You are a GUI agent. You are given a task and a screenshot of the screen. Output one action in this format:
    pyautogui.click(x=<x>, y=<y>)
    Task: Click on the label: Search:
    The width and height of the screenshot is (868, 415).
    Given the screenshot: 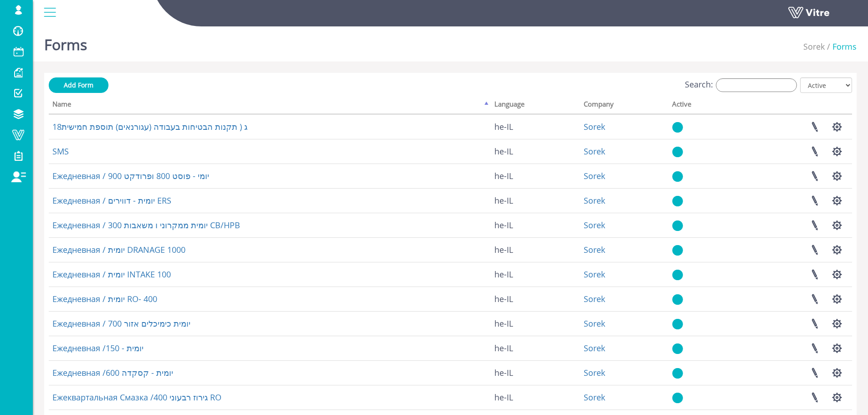 What is the action you would take?
    pyautogui.click(x=741, y=85)
    